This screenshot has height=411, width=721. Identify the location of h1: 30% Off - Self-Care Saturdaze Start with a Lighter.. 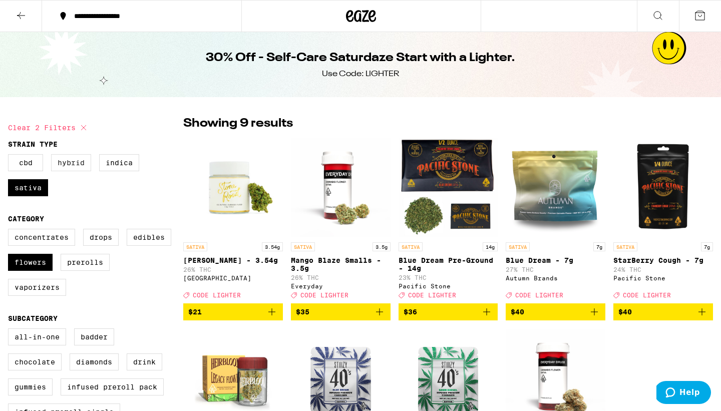
(360, 58).